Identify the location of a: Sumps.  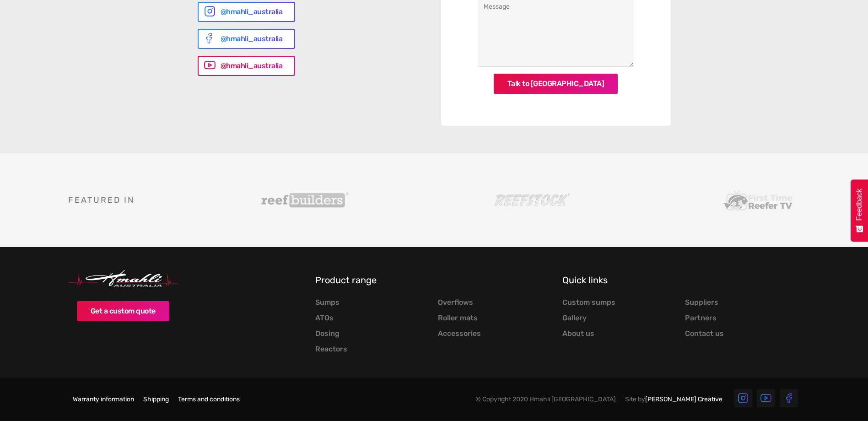
(327, 303).